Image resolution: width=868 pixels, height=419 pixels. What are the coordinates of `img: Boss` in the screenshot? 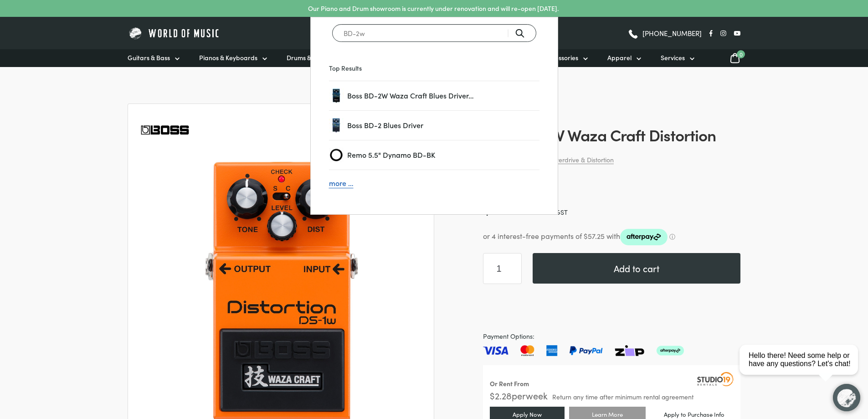 It's located at (165, 130).